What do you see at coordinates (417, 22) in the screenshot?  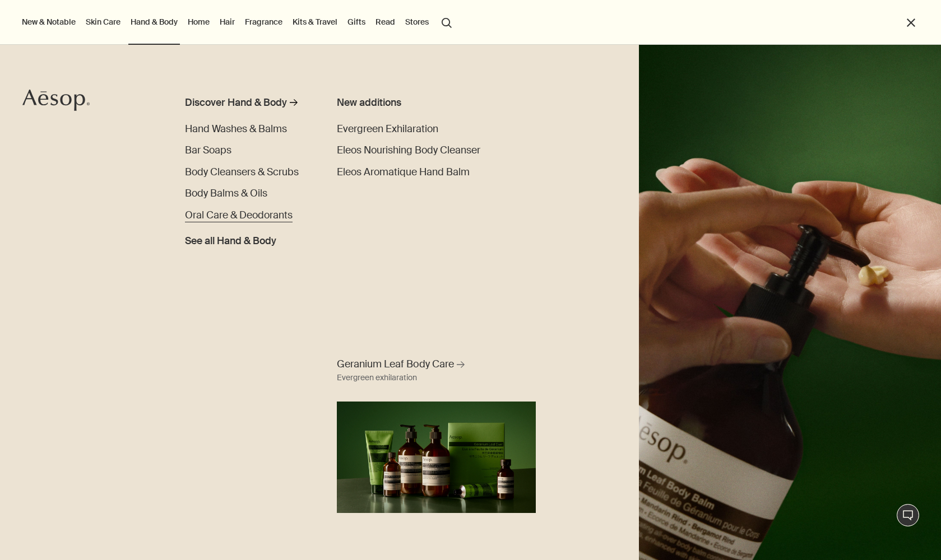 I see `button: Stores` at bounding box center [417, 22].